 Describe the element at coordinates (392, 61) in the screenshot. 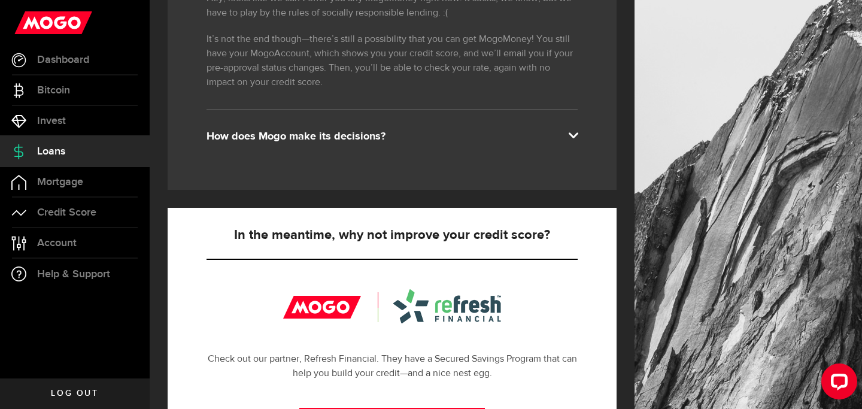

I see `p: It’s not the end though—there’s still a possibility that you can get MogoMoney! You still have yo...` at that location.